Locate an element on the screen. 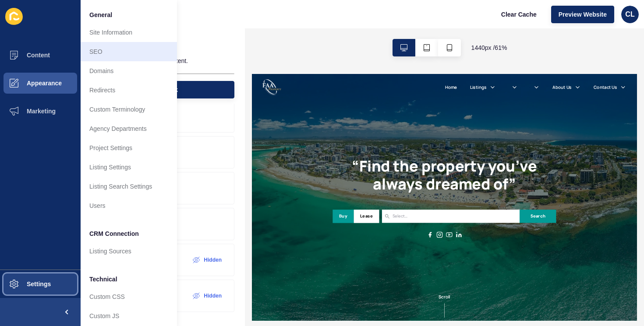 This screenshot has width=644, height=326. a: Project Settings is located at coordinates (129, 148).